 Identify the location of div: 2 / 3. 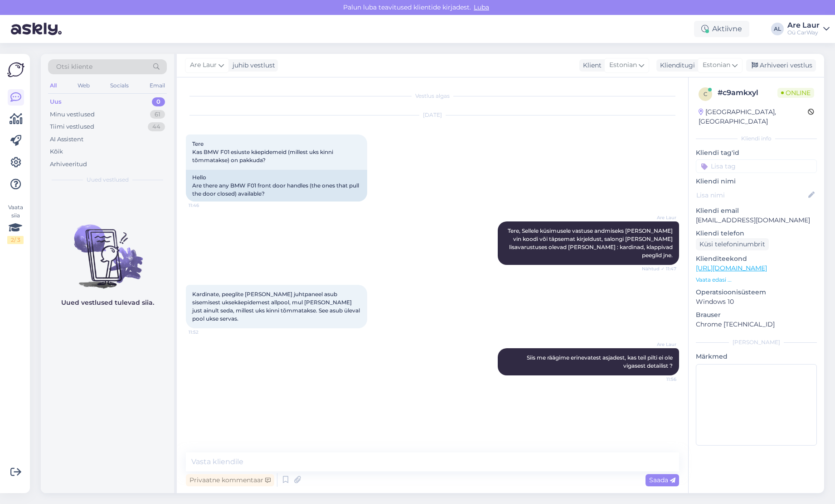
(16, 240).